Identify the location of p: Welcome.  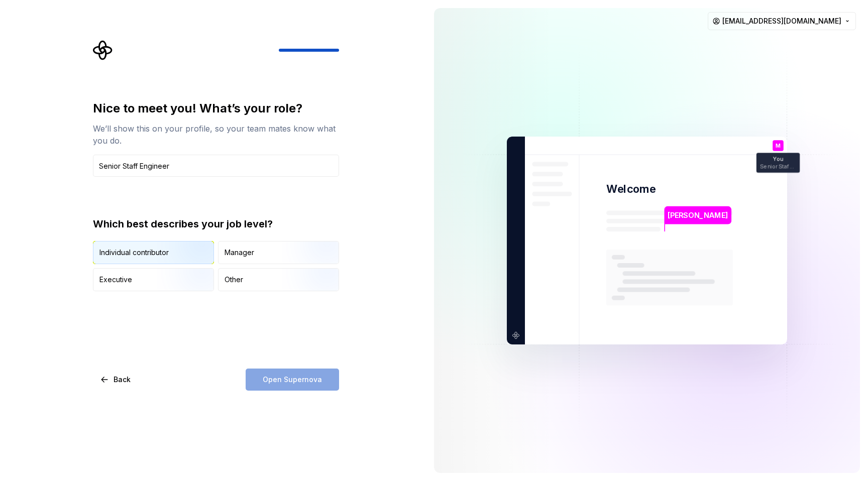
(631, 188).